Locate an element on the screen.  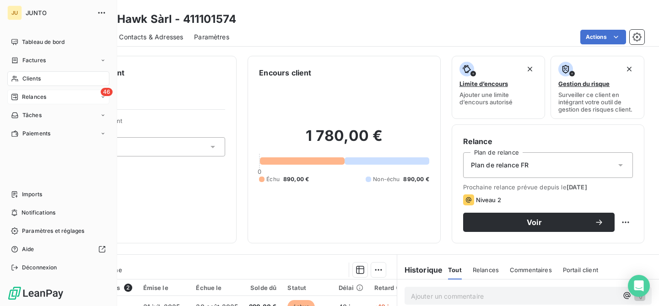
span: 2 is located at coordinates (128, 288).